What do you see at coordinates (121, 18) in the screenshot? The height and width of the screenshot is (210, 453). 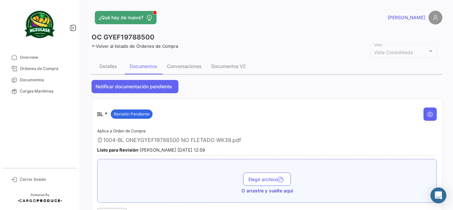 I see `span: ¿Qué hay de nuevo?` at bounding box center [121, 18].